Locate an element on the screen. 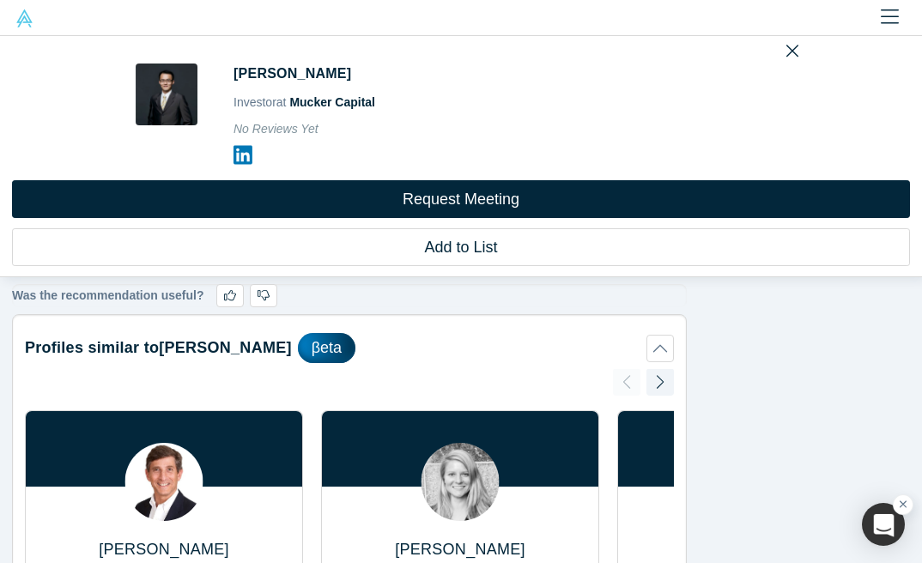 The height and width of the screenshot is (563, 922). button: Request Meeting is located at coordinates (461, 199).